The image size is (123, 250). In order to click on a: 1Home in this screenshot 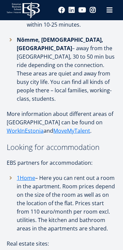, I will do `click(26, 178)`.